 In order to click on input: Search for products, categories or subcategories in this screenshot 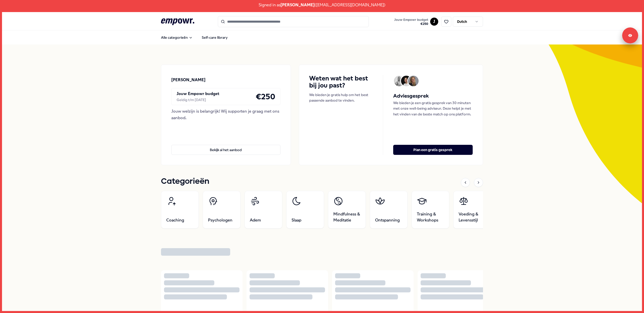, I will do `click(293, 22)`.